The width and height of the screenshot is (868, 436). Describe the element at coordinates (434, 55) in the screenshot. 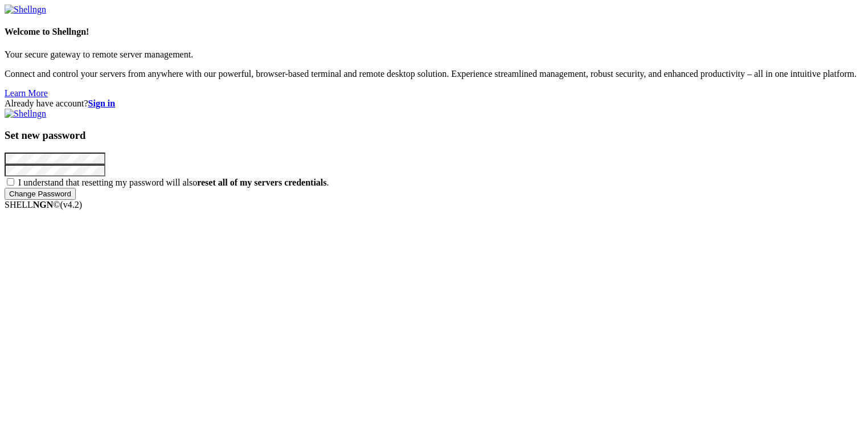

I see `p: Your secure gateway to remote server management.` at that location.